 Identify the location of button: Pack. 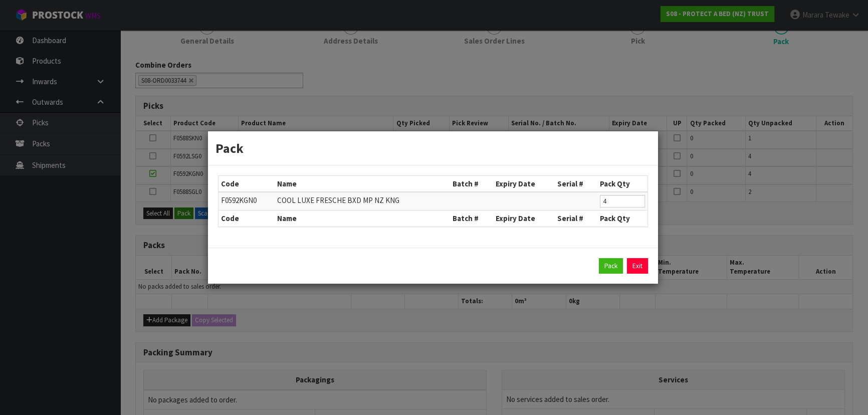
(611, 266).